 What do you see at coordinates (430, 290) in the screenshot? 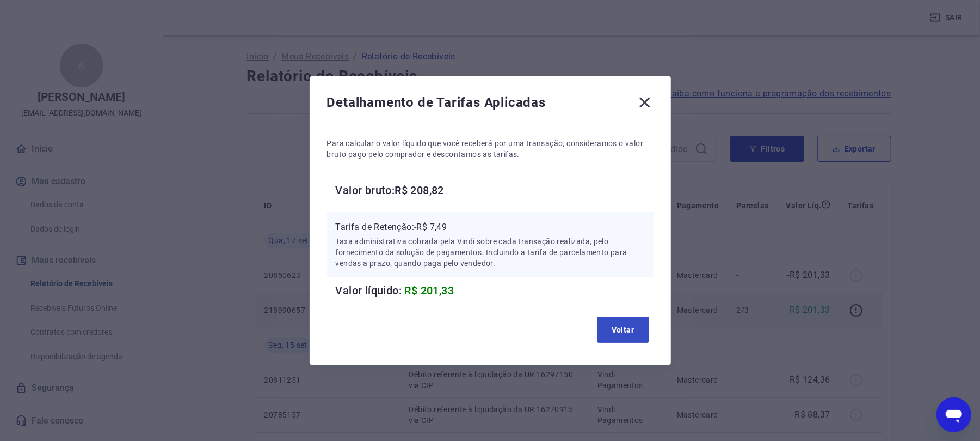
I see `span: R$ 201,33` at bounding box center [430, 290].